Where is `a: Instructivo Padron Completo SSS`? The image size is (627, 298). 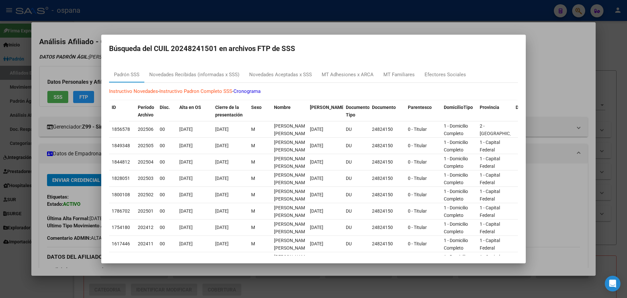 a: Instructivo Padron Completo SSS is located at coordinates (196, 91).